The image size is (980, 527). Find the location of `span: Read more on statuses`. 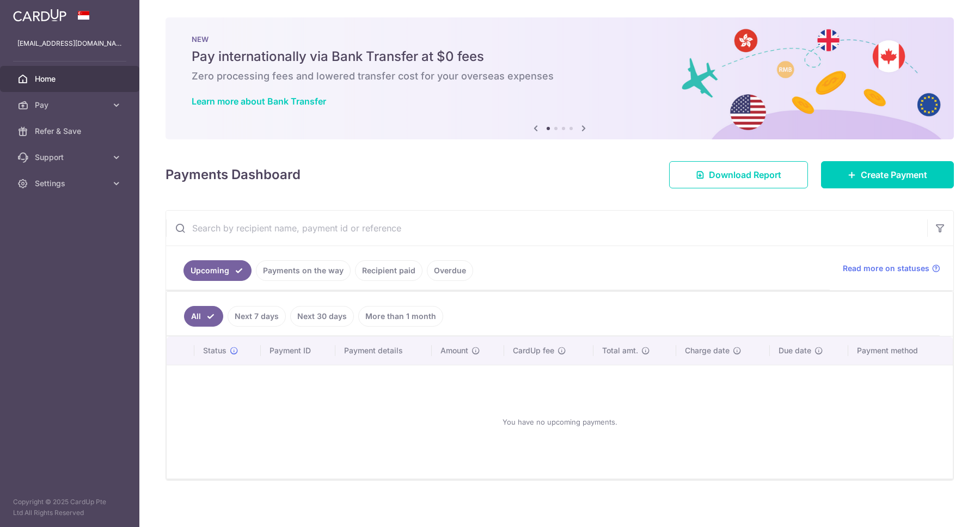

span: Read more on statuses is located at coordinates (886, 268).